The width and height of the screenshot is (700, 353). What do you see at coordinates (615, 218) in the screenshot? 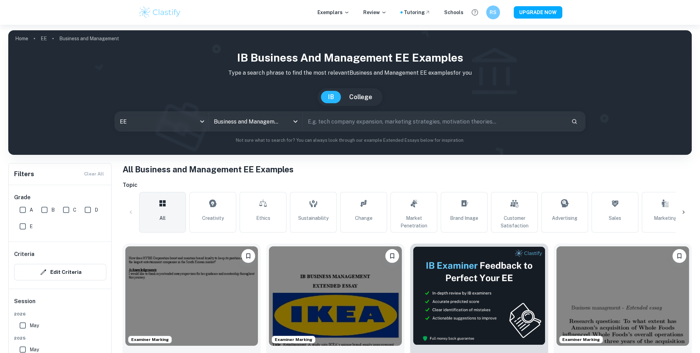
I see `span: Sales` at bounding box center [615, 218].